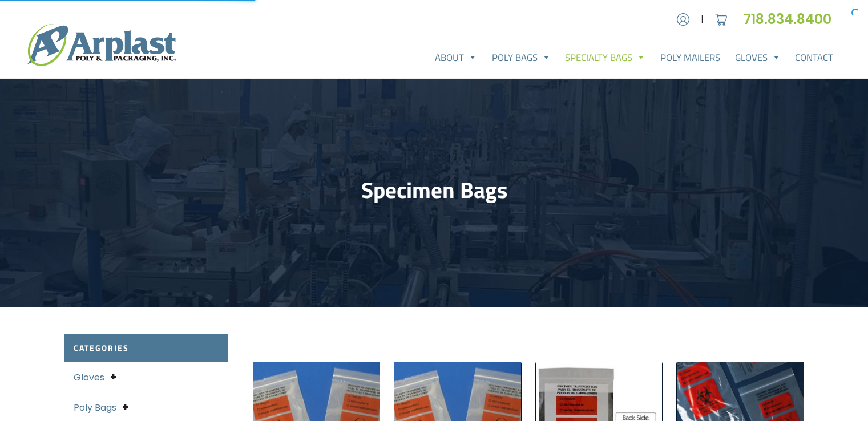 Image resolution: width=868 pixels, height=421 pixels. What do you see at coordinates (813, 57) in the screenshot?
I see `a: Contact` at bounding box center [813, 57].